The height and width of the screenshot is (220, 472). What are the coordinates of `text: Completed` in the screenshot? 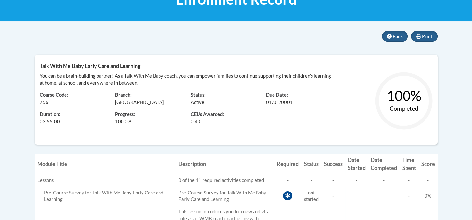 It's located at (403, 108).